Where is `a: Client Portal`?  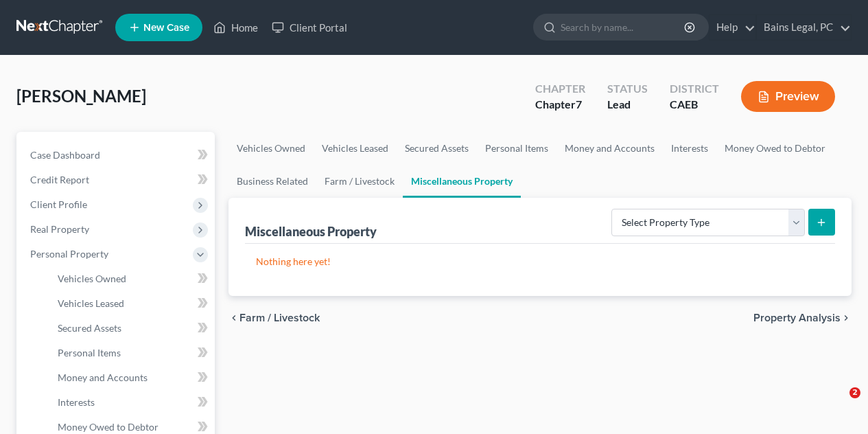
a: Client Portal is located at coordinates (310, 28).